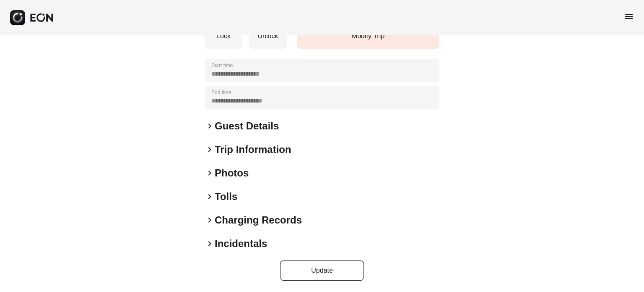 The width and height of the screenshot is (644, 292). I want to click on h2: Photos, so click(231, 173).